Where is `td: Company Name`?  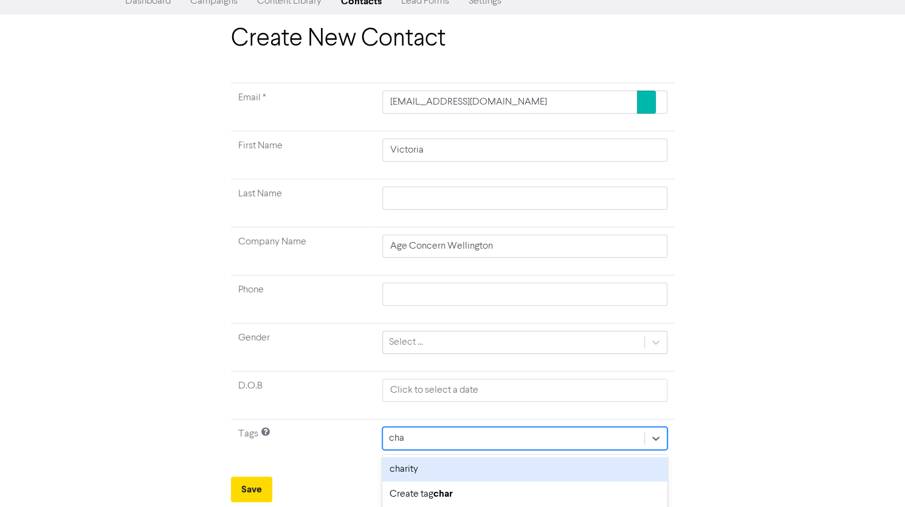 td: Company Name is located at coordinates (303, 251).